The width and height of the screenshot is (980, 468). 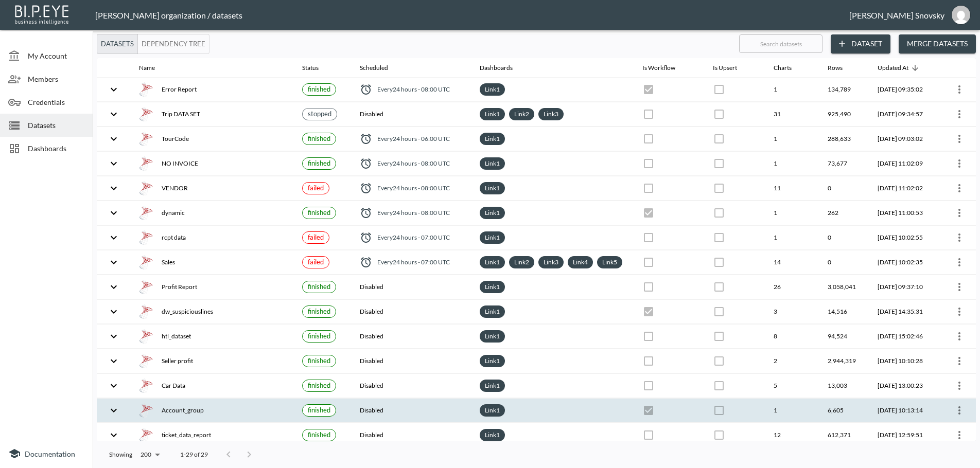 What do you see at coordinates (845, 163) in the screenshot?
I see `th: 73,677` at bounding box center [845, 163].